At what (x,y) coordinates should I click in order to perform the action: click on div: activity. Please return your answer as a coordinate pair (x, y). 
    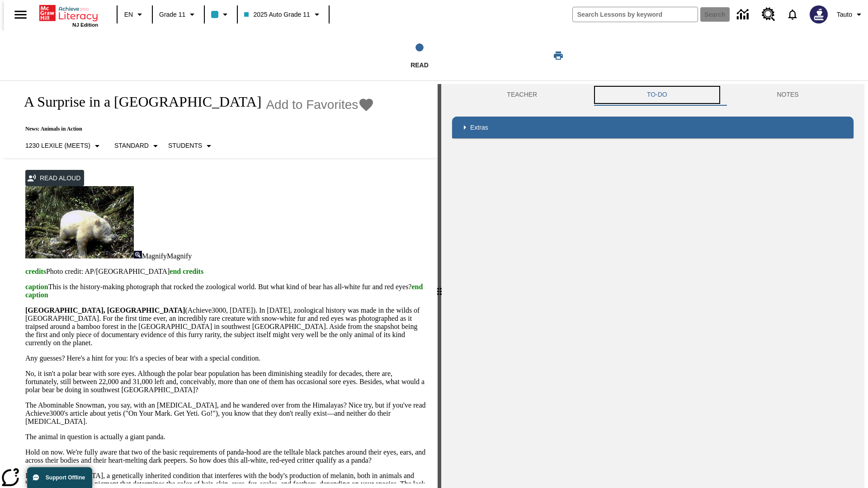
    Looking at the image, I should click on (653, 286).